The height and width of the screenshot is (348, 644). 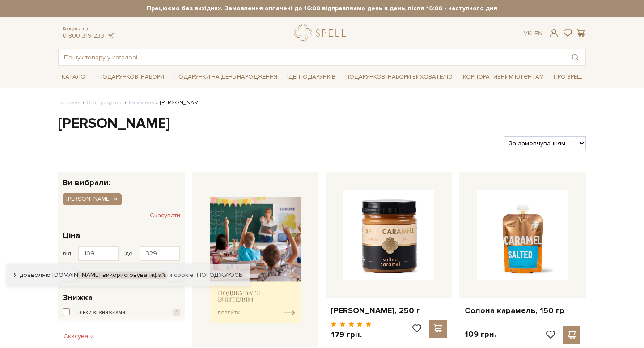 What do you see at coordinates (67, 253) in the screenshot?
I see `span: від` at bounding box center [67, 253].